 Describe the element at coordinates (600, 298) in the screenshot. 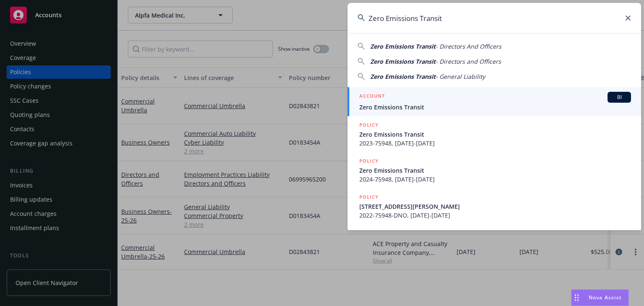

I see `button: Nova Assist` at that location.